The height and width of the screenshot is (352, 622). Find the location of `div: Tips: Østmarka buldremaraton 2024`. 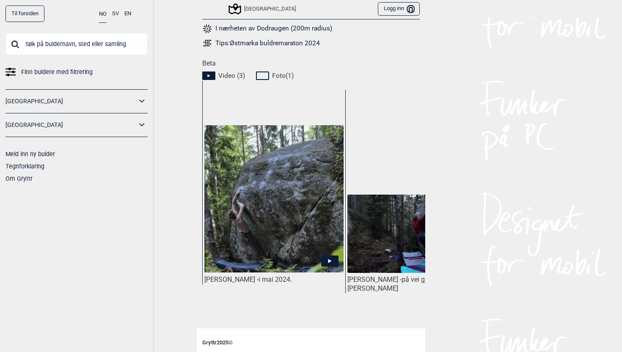

div: Tips: Østmarka buldremaraton 2024 is located at coordinates (268, 43).